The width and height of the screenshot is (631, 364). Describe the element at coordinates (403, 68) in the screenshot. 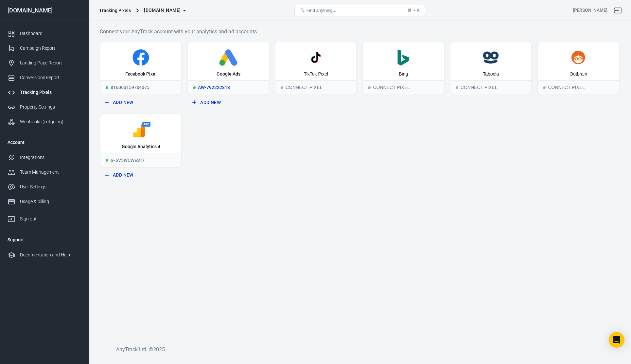

I see `button: BingConnect PixelConnect Pixel` at that location.